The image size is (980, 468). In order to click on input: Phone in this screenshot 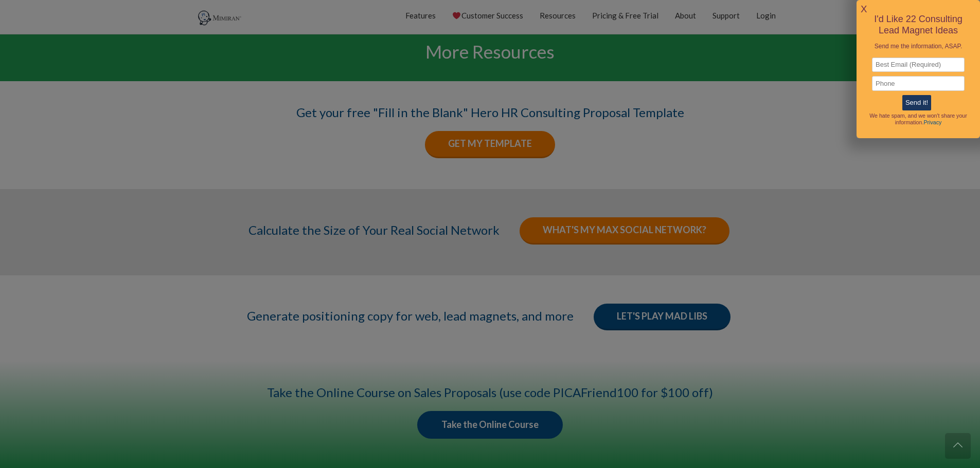, I will do `click(918, 83)`.